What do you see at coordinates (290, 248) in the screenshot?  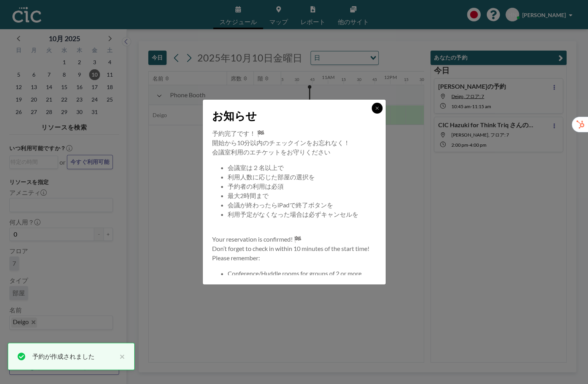 I see `span: Don’t forget to check in within 10 minutes of the start time!` at bounding box center [290, 248].